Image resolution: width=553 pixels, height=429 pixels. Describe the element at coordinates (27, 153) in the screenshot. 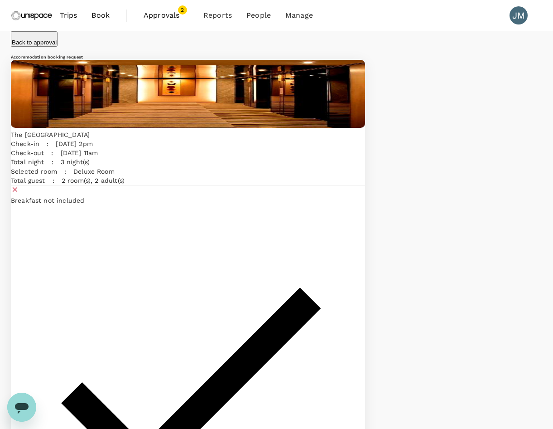

I see `span: Check-out` at that location.